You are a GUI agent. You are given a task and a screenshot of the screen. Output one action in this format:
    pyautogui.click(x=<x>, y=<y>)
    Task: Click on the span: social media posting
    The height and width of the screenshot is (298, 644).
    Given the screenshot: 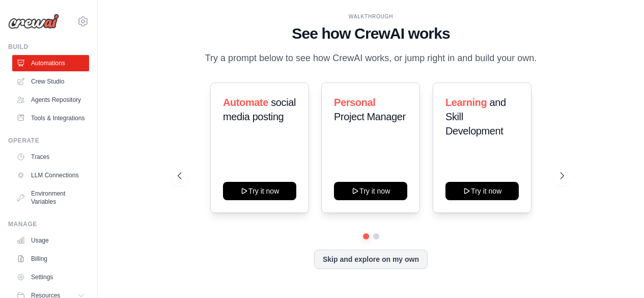 What is the action you would take?
    pyautogui.click(x=259, y=110)
    